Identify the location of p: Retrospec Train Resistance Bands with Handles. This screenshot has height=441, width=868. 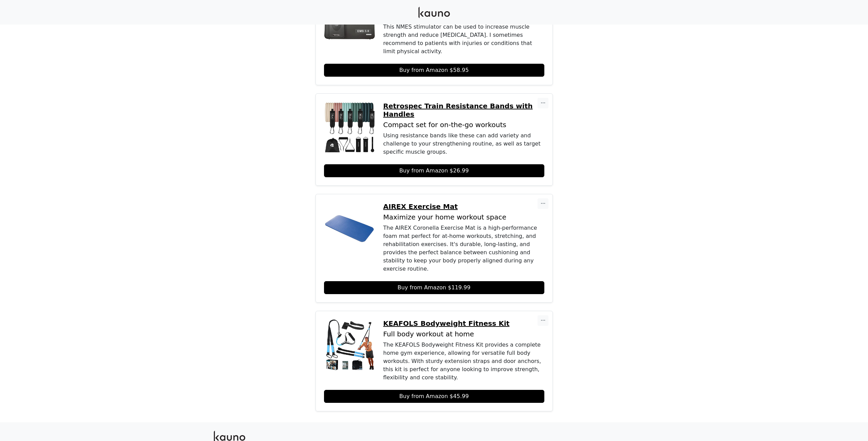
(464, 110).